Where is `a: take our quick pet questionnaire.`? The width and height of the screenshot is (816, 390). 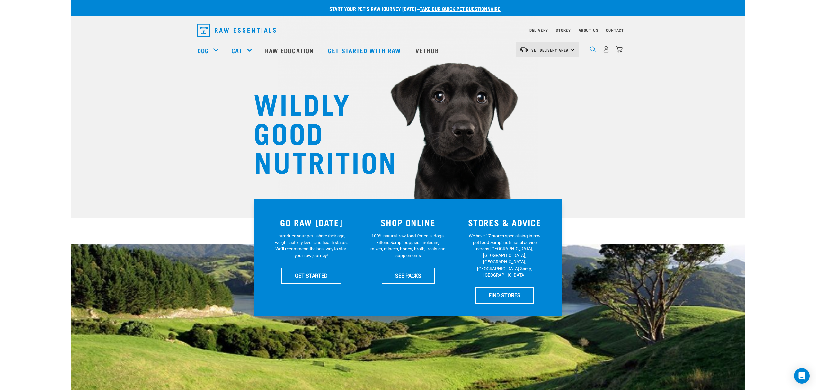
a: take our quick pet questionnaire. is located at coordinates (461, 8).